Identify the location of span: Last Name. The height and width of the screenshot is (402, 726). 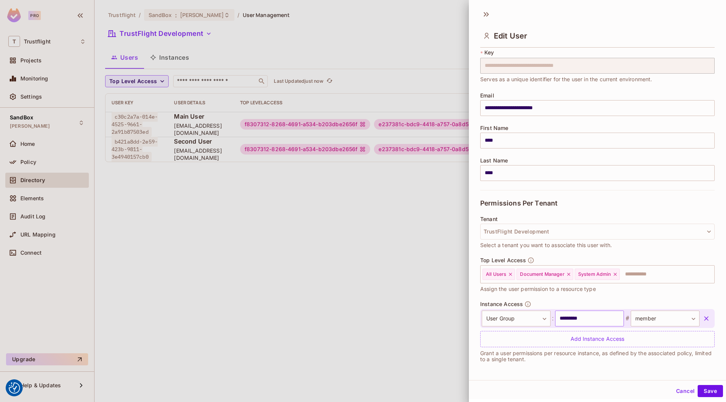
(494, 161).